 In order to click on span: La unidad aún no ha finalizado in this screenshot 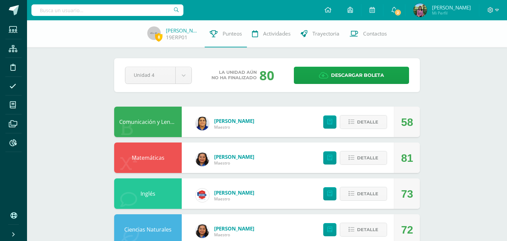, I will do `click(234, 75)`.